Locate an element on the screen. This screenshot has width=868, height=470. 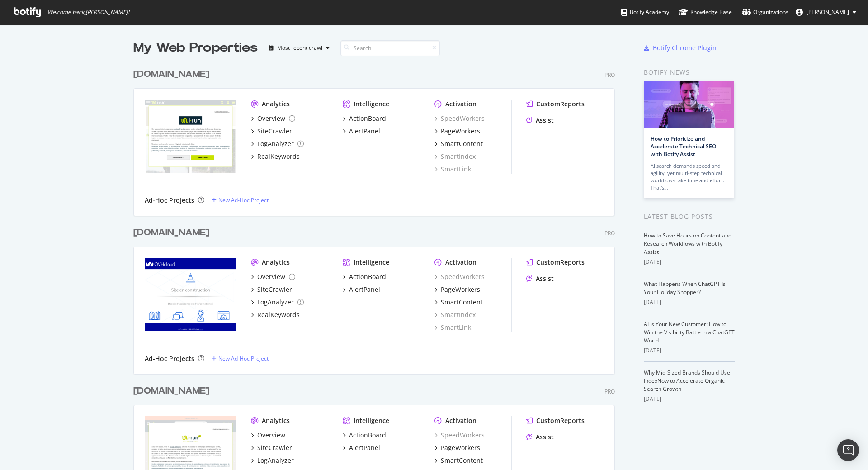
a: How to Save Hours on Content and Research Workflows with Botify Assist is located at coordinates (688, 243).